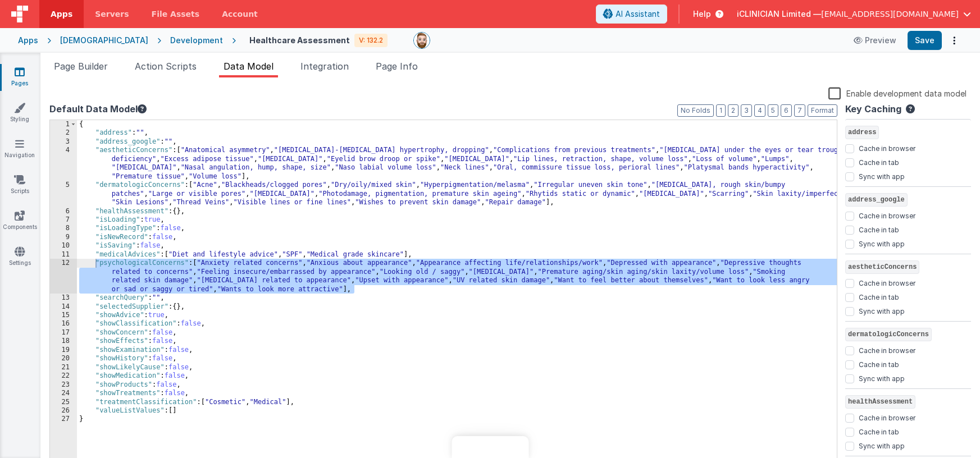  I want to click on div: 23, so click(64, 384).